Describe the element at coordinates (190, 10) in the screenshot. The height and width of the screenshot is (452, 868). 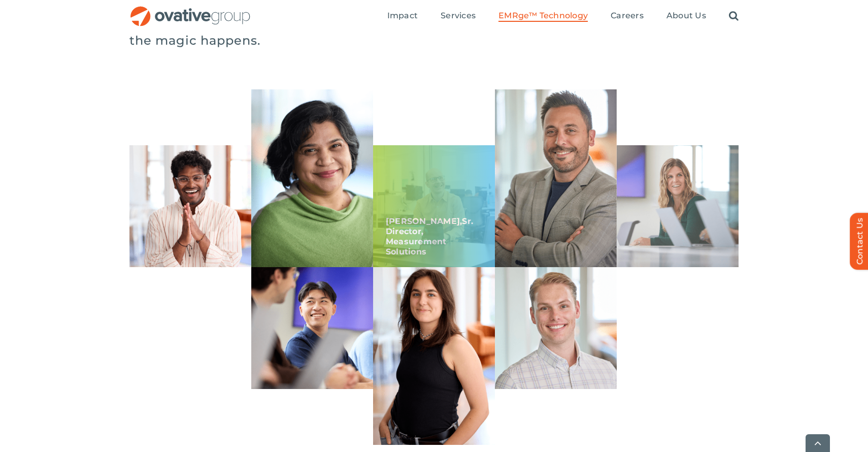
I see `a: OG_Full_horizontal_RGB` at that location.